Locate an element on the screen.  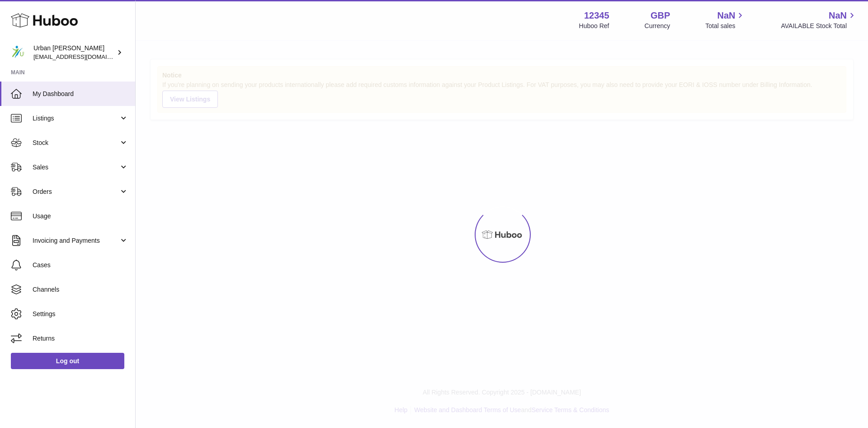
span: Listings is located at coordinates (76, 118).